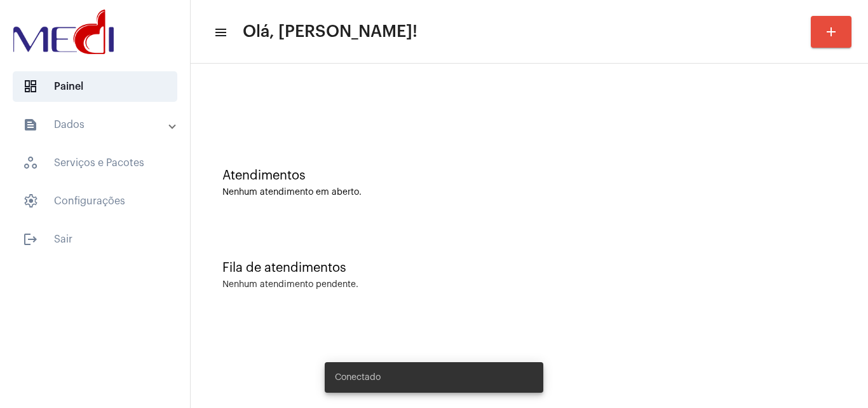 This screenshot has height=408, width=868. What do you see at coordinates (530, 176) in the screenshot?
I see `div: Atendimentos` at bounding box center [530, 176].